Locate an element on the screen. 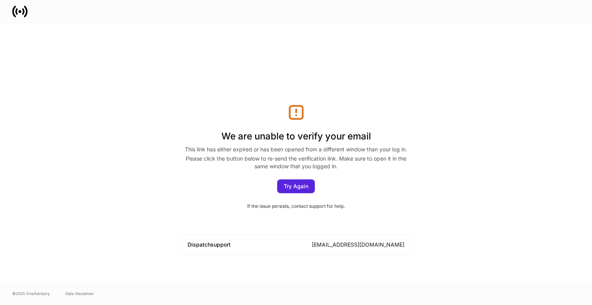 Image resolution: width=592 pixels, height=305 pixels. div: Try Again is located at coordinates (296, 187).